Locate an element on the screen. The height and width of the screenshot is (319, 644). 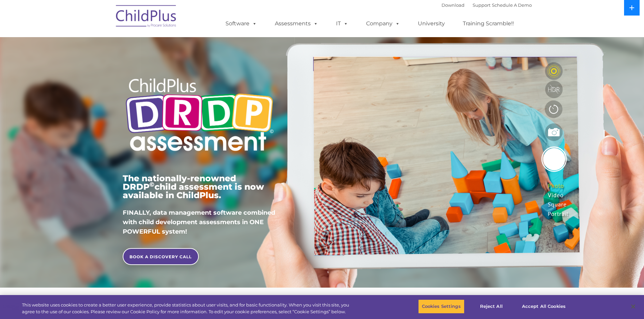
div: This website uses cookies to create a better user experience, provide statistics about user visit... is located at coordinates (188, 308).